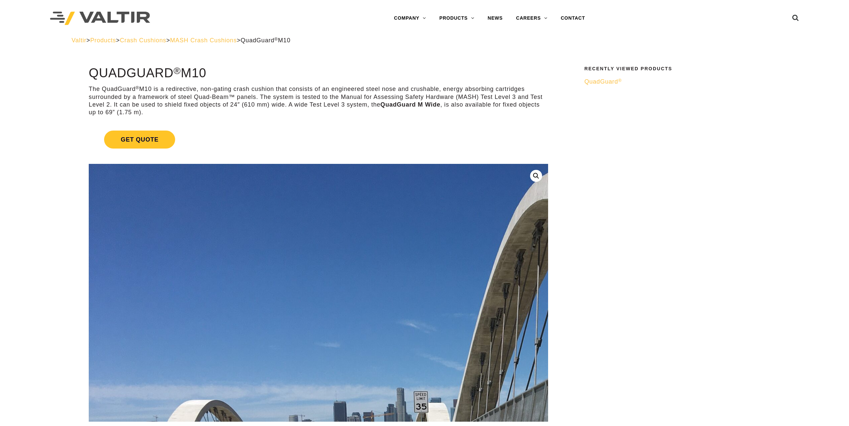 This screenshot has width=849, height=426. Describe the element at coordinates (103, 40) in the screenshot. I see `span: Products` at that location.